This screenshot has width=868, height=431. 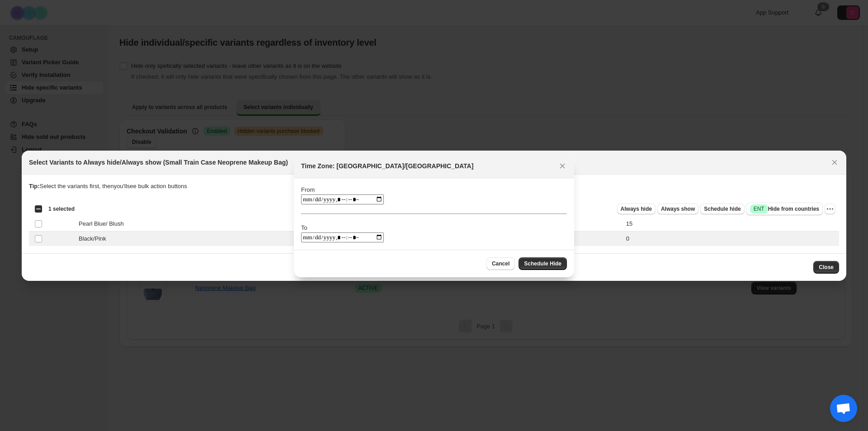 What do you see at coordinates (731, 238) in the screenshot?
I see `td: 0` at bounding box center [731, 238].